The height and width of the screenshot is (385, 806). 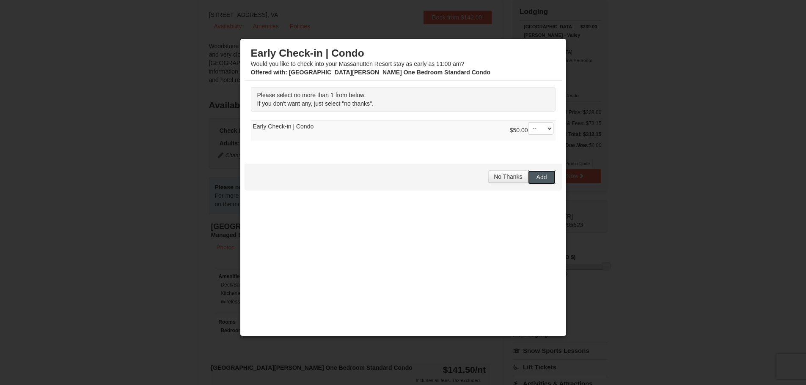 I want to click on span: Add, so click(x=541, y=177).